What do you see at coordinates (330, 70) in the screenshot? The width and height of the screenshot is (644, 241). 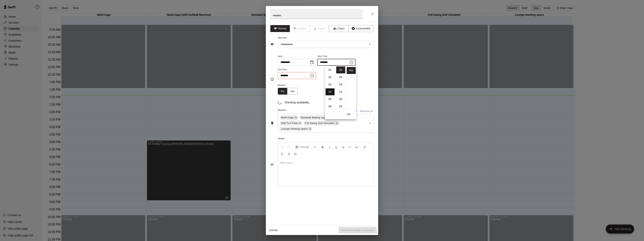 I see `li: 1 hours` at bounding box center [330, 70].